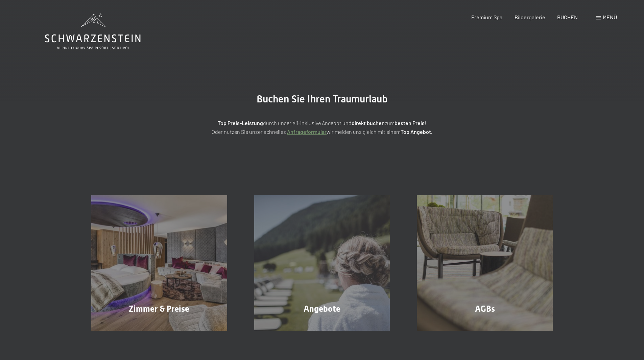 Image resolution: width=644 pixels, height=360 pixels. What do you see at coordinates (159, 309) in the screenshot?
I see `span: Zimmer & Preise` at bounding box center [159, 309].